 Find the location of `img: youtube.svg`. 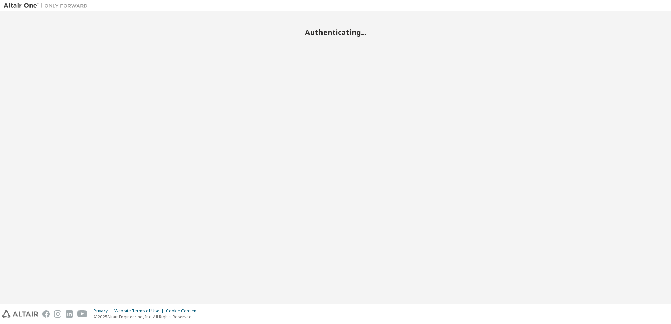

img: youtube.svg is located at coordinates (82, 314).